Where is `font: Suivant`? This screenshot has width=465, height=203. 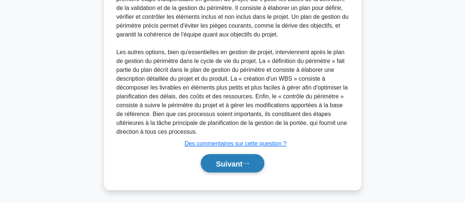
font: Suivant is located at coordinates (229, 163).